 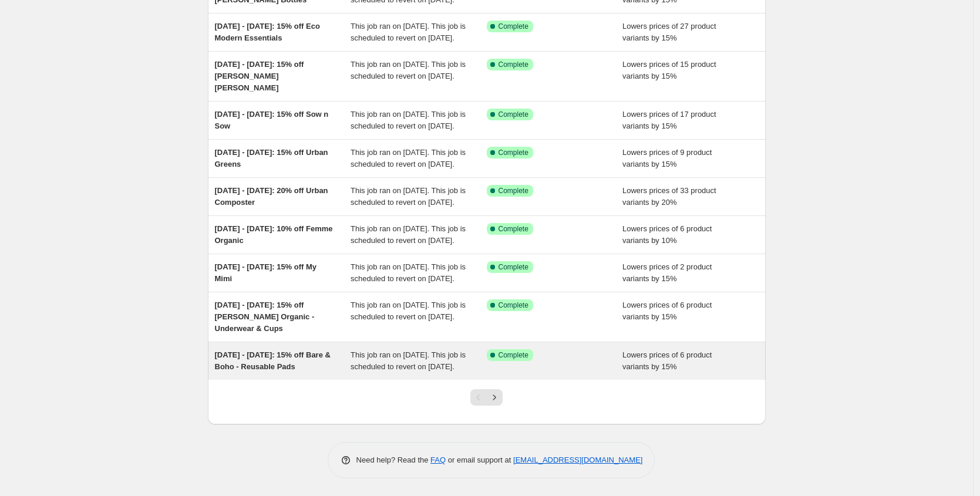 I want to click on span: or email support at, so click(x=479, y=460).